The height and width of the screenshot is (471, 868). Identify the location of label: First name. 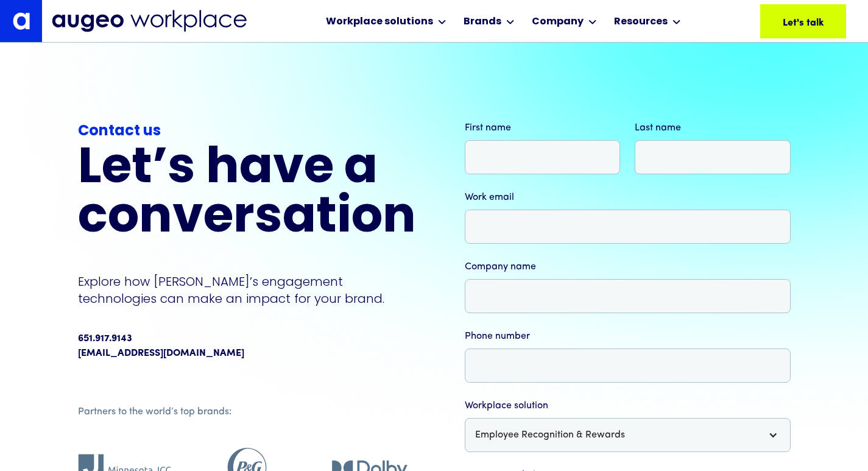
(543, 128).